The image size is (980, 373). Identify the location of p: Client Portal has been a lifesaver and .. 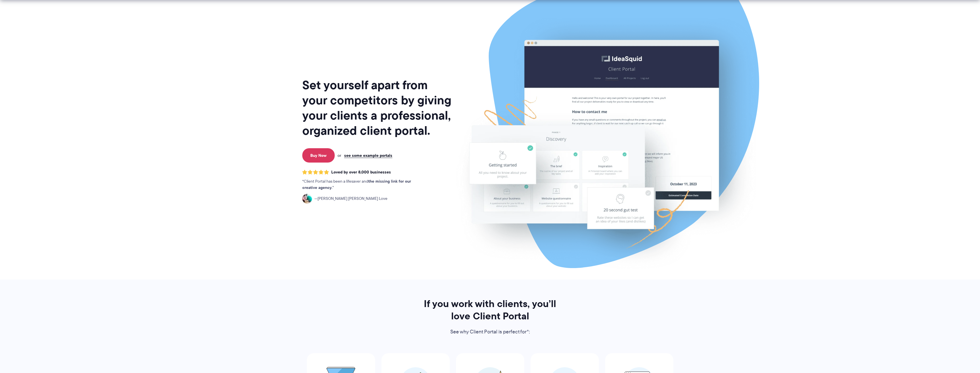
(362, 184).